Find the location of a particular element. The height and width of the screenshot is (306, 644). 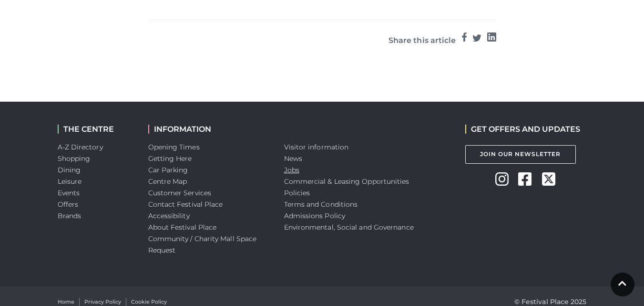

a: News is located at coordinates (294, 159).